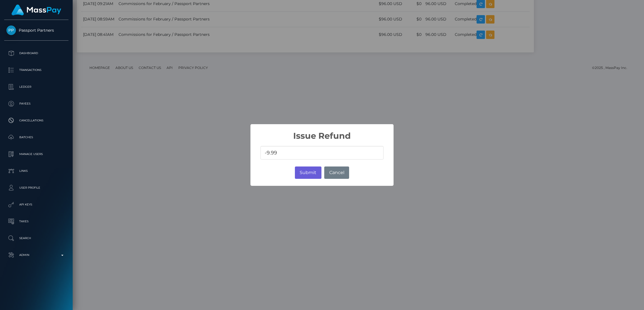 The width and height of the screenshot is (644, 310). I want to click on img: MassPay Logo, so click(36, 10).